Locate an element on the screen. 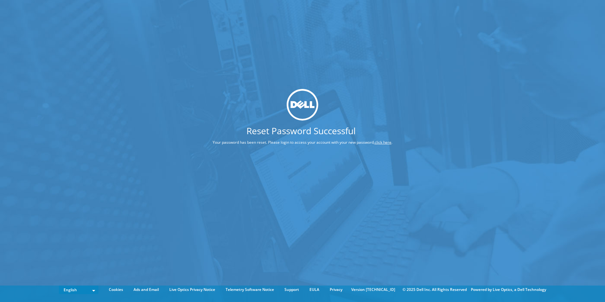 This screenshot has width=605, height=302. a: Telemetry Software Notice is located at coordinates (250, 290).